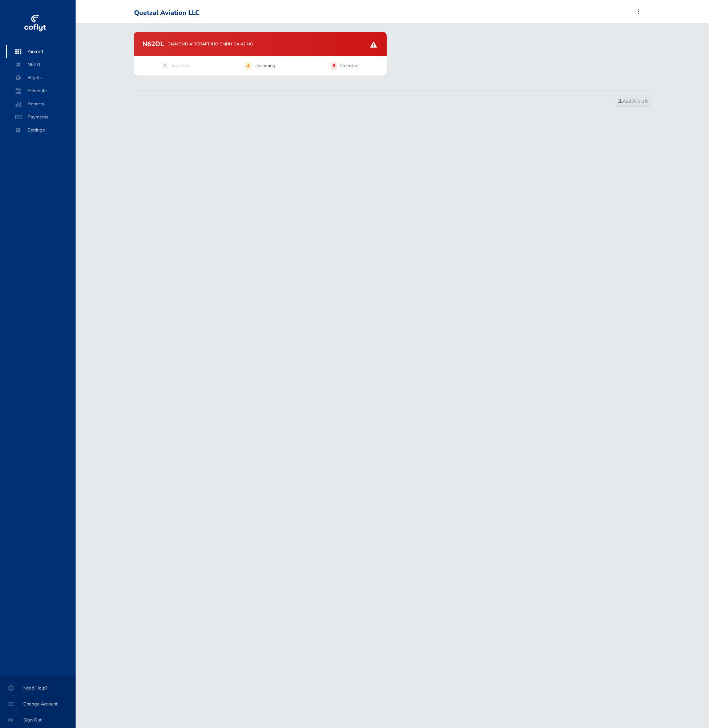 The image size is (709, 728). I want to click on span: Need Help?, so click(38, 688).